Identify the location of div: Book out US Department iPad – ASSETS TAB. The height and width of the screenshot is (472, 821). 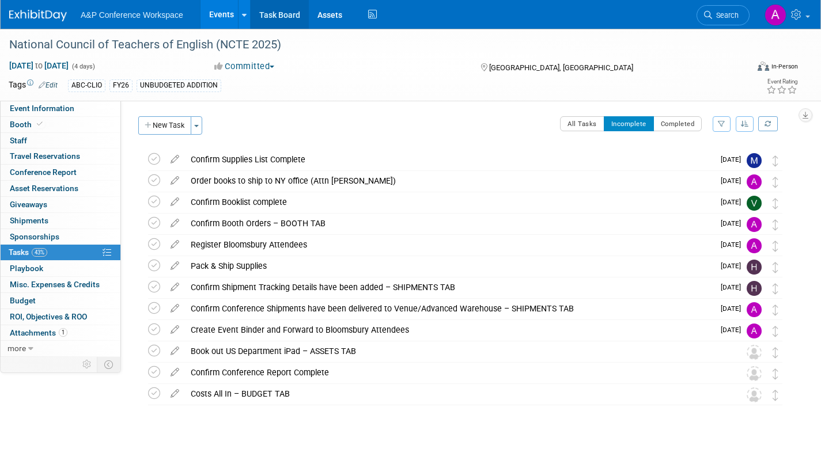
(454, 351).